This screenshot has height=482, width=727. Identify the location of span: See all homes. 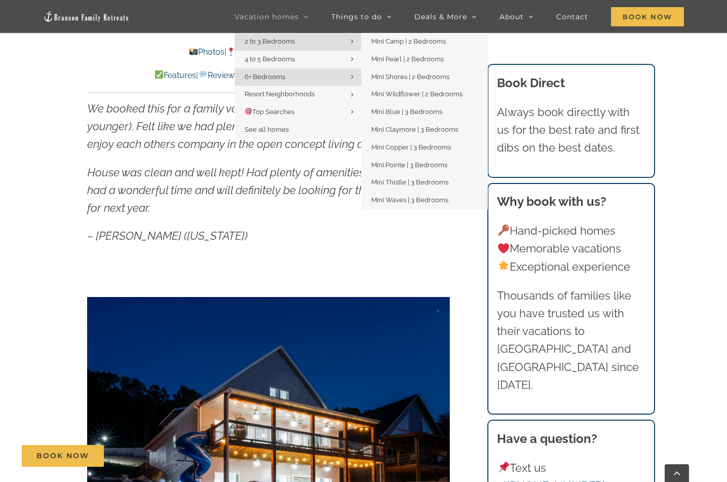
(266, 129).